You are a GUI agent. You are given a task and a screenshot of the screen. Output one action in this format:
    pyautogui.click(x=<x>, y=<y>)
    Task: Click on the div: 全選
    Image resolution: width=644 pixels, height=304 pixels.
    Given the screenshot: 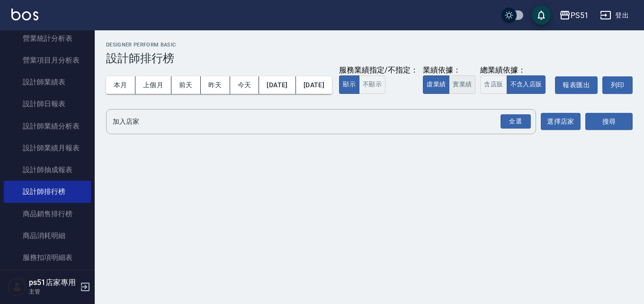 What is the action you would take?
    pyautogui.click(x=515, y=121)
    